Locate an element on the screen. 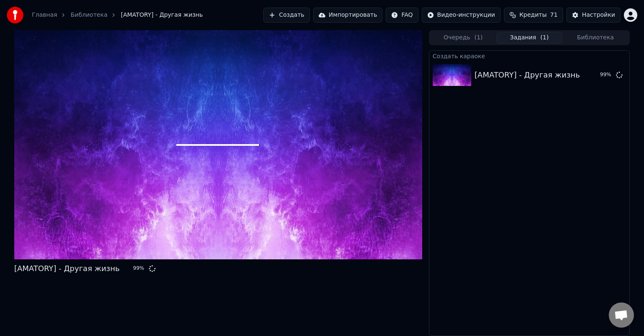 The image size is (644, 336). button: Очередь is located at coordinates (463, 38).